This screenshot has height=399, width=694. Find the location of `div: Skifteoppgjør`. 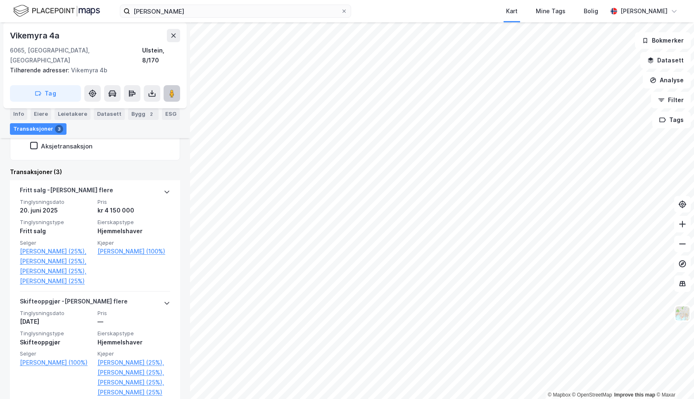

div: Skifteoppgjør is located at coordinates (56, 342).